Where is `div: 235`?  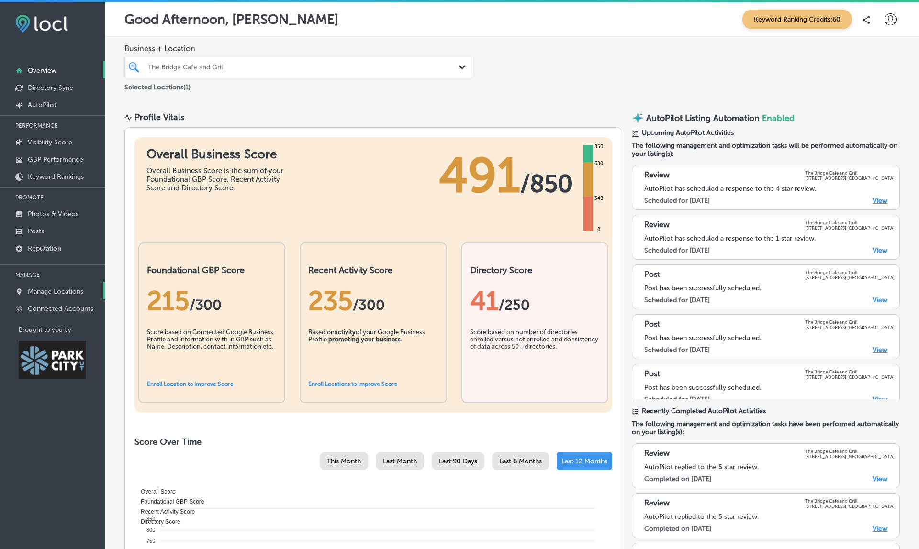 div: 235 is located at coordinates (373, 301).